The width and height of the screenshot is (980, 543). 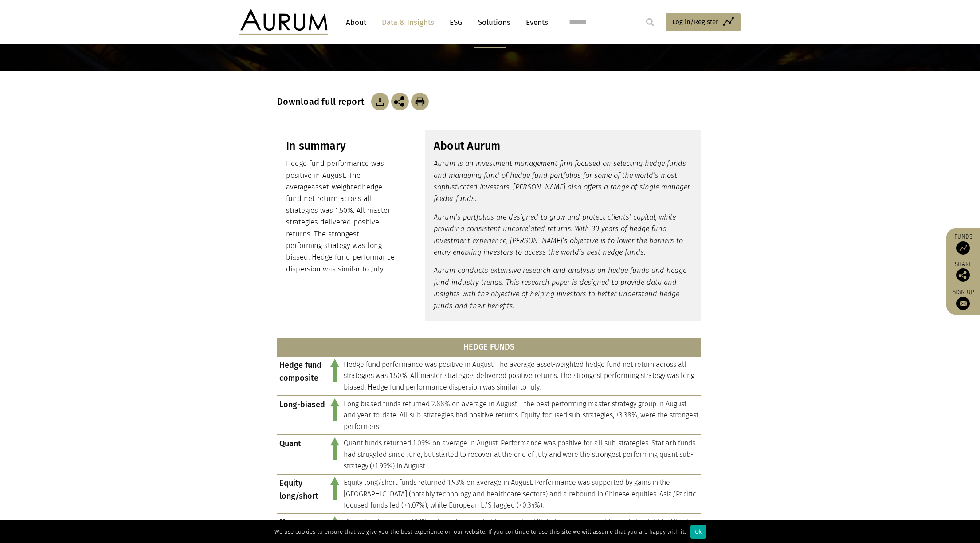 I want to click on em: Aurum is an investment management firm focused on selecting hedge funds and managing fund of hedg..., so click(x=562, y=181).